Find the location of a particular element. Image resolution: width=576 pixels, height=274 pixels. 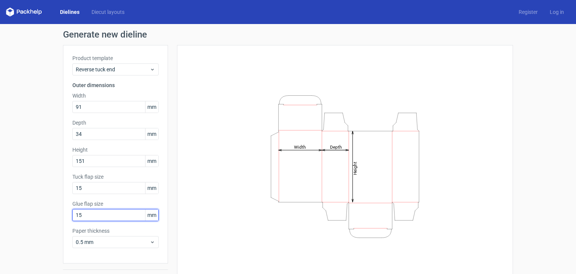

label: Product template is located at coordinates (115, 58).